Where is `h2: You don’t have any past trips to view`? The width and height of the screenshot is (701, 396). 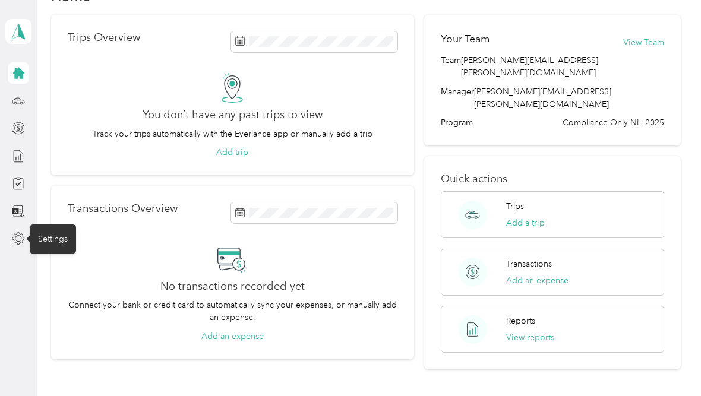 h2: You don’t have any past trips to view is located at coordinates (232, 115).